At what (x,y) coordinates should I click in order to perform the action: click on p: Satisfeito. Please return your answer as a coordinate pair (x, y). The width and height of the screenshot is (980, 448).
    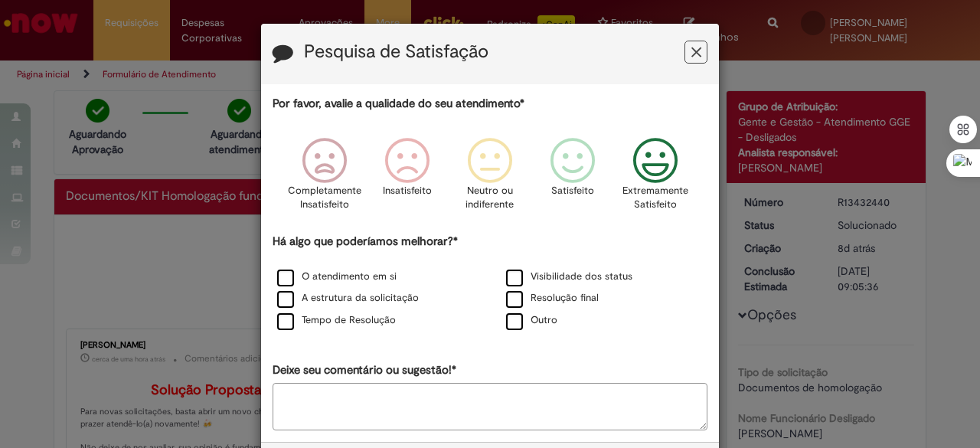
    Looking at the image, I should click on (573, 191).